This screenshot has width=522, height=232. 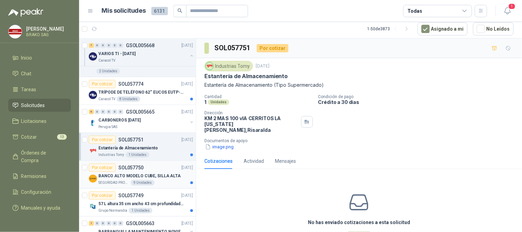 What do you see at coordinates (40, 121) in the screenshot?
I see `a: Licitaciones` at bounding box center [40, 121].